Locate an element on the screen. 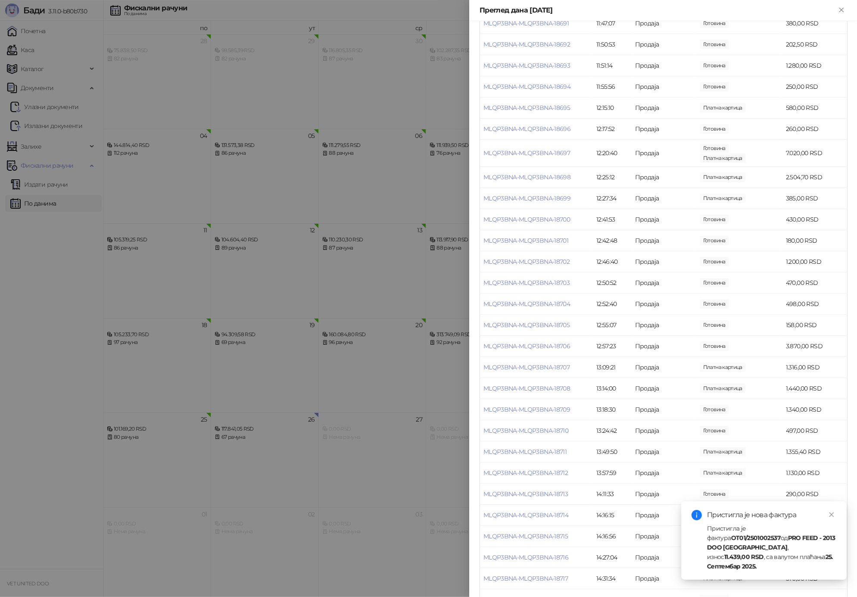 The height and width of the screenshot is (597, 857). a: MLQP3BNA-MLQP3BNA-18696 is located at coordinates (527, 129).